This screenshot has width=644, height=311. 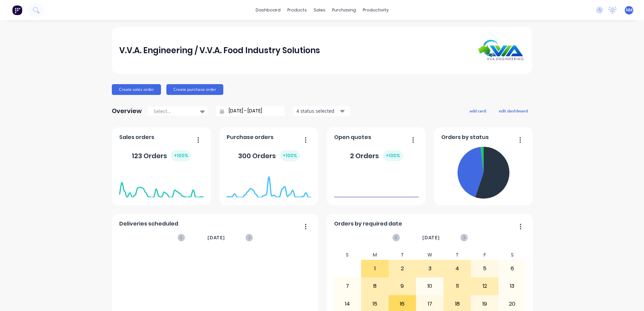 I want to click on div: productivity, so click(x=375, y=10).